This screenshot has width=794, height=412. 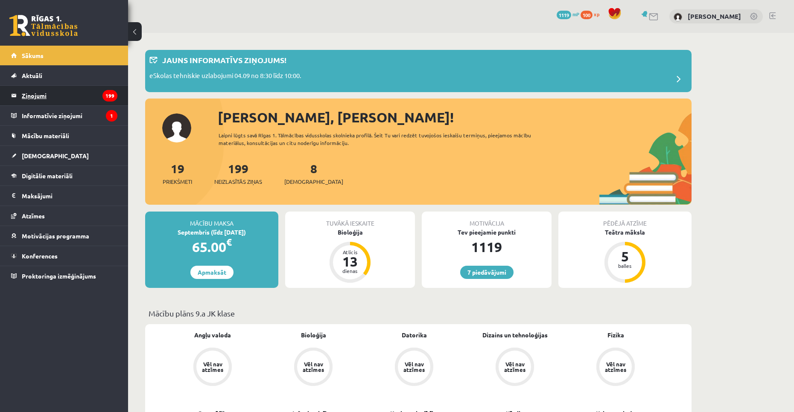 I want to click on a: Aktuāli, so click(x=64, y=76).